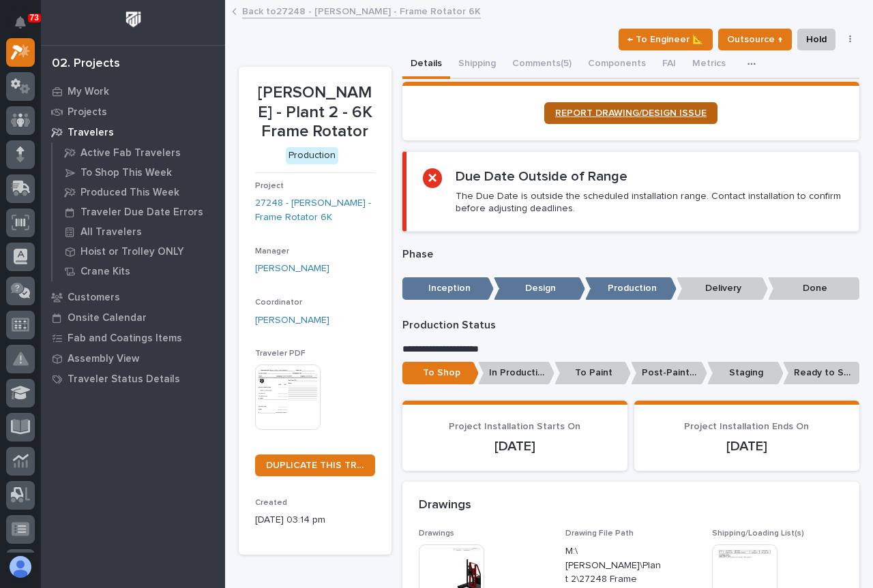 The width and height of the screenshot is (873, 588). What do you see at coordinates (745, 427) in the screenshot?
I see `span: Project Installation Ends On` at bounding box center [745, 427].